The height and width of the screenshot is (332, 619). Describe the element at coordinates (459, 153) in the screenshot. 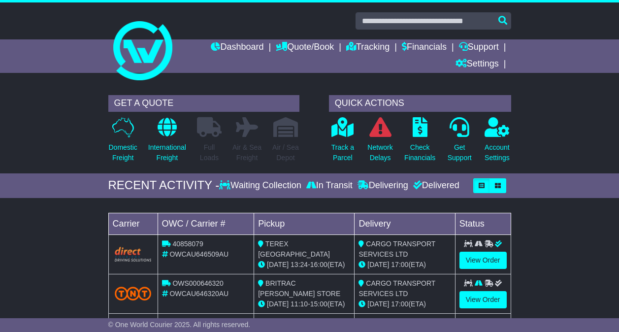

I see `p: Get Support` at that location.